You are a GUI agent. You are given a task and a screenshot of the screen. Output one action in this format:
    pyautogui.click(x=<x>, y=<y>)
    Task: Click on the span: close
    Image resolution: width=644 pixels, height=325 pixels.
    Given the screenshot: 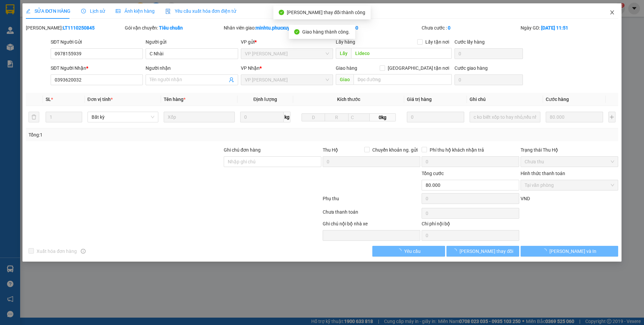 What is the action you would take?
    pyautogui.click(x=612, y=13)
    